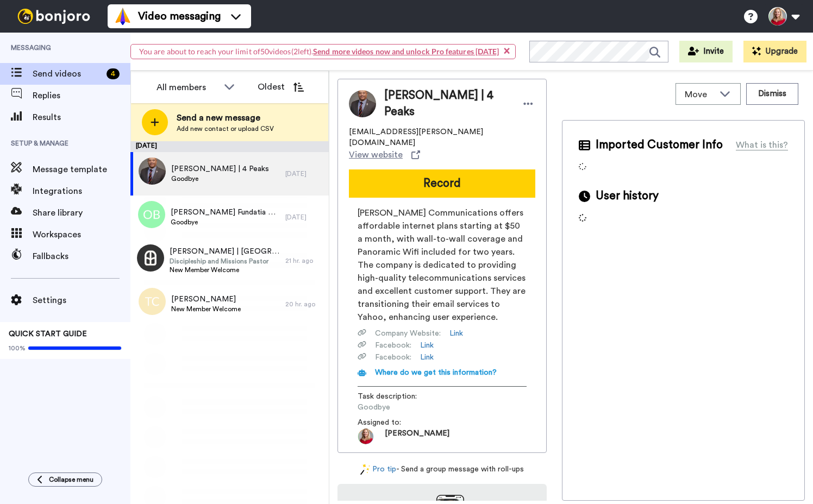 The image size is (813, 504). What do you see at coordinates (706, 51) in the screenshot?
I see `a: Invite` at bounding box center [706, 51].